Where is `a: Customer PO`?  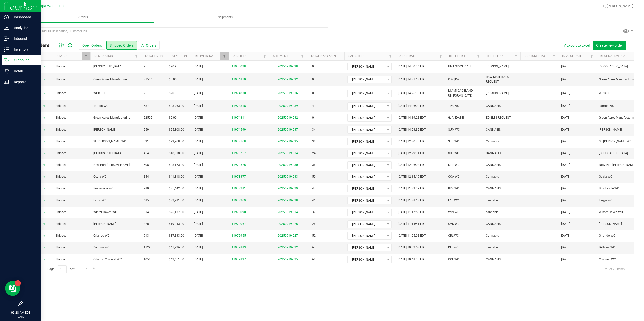 a: Customer PO is located at coordinates (534, 56).